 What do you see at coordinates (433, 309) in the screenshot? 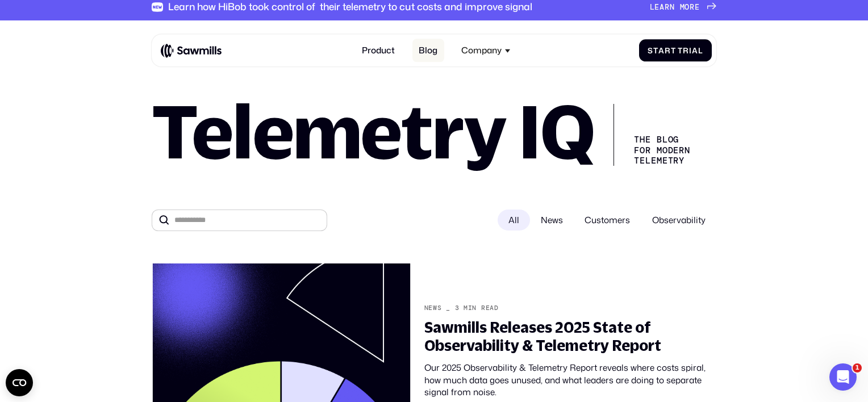
I see `div: News` at bounding box center [433, 309].